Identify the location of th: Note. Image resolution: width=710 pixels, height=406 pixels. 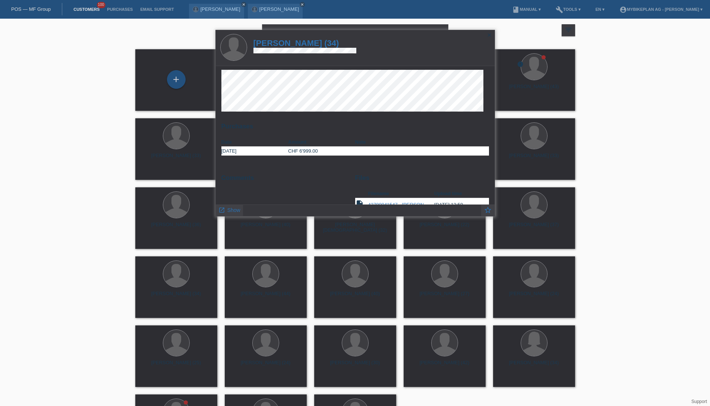
(422, 142).